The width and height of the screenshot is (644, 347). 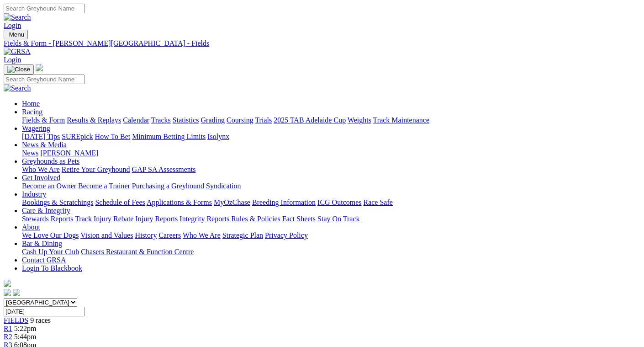 I want to click on a: Isolynx, so click(x=218, y=136).